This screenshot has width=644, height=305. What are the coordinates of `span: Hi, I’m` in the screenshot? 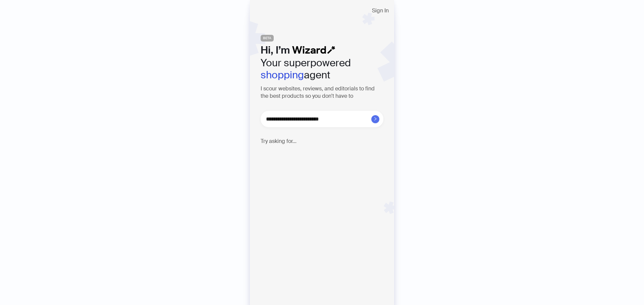 It's located at (275, 50).